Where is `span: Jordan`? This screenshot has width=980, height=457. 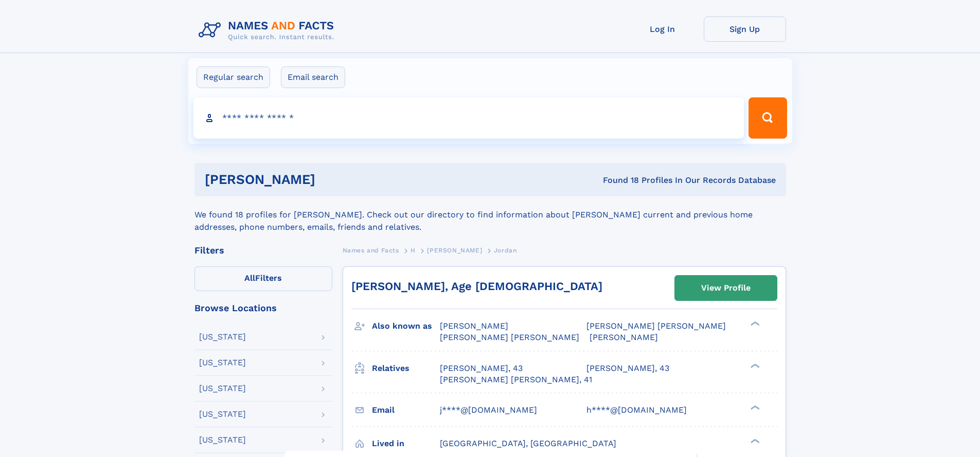
span: Jordan is located at coordinates (505, 250).